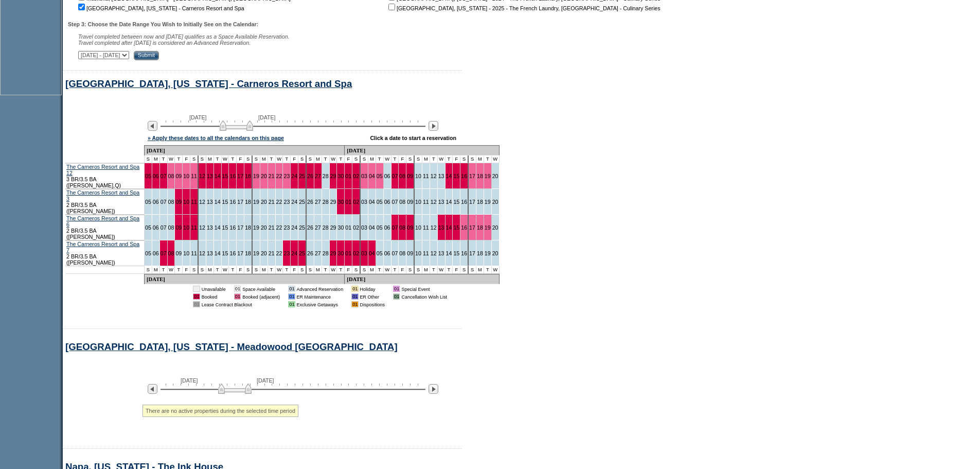 The image size is (980, 469). What do you see at coordinates (356, 227) in the screenshot?
I see `a: 02` at bounding box center [356, 227].